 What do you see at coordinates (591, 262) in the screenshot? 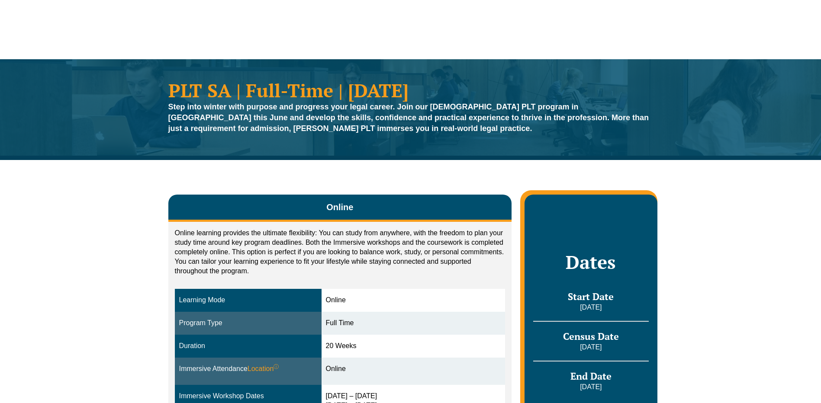
I see `h2: Dates` at bounding box center [591, 262].